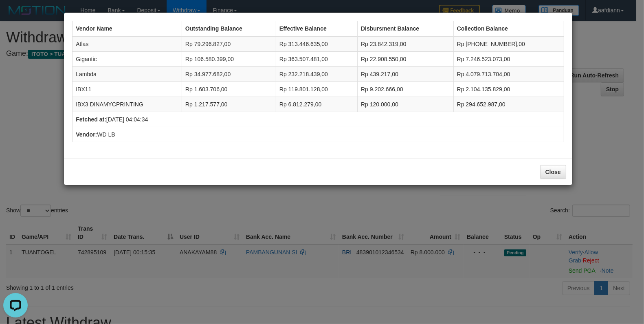 This screenshot has height=324, width=644. What do you see at coordinates (228, 89) in the screenshot?
I see `td: Rp 1.603.706,00` at bounding box center [228, 89].